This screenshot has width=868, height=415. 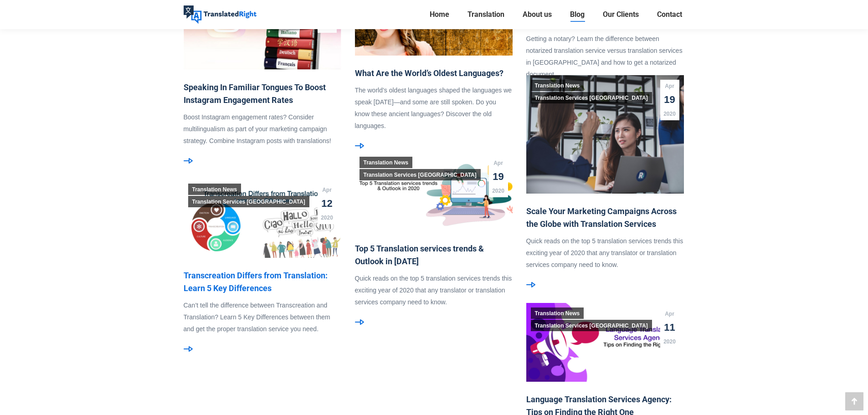 I want to click on a: Blog, so click(x=577, y=15).